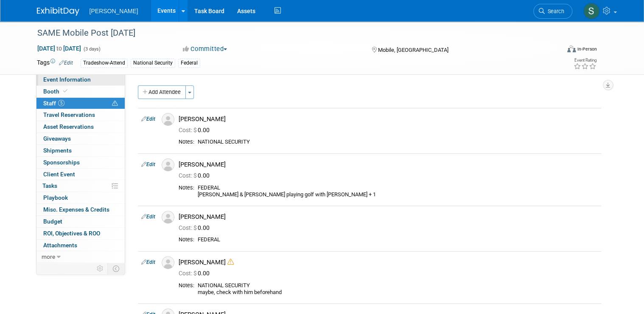 The image size is (644, 314). What do you see at coordinates (80, 162) in the screenshot?
I see `a: Sponsorships` at bounding box center [80, 162].